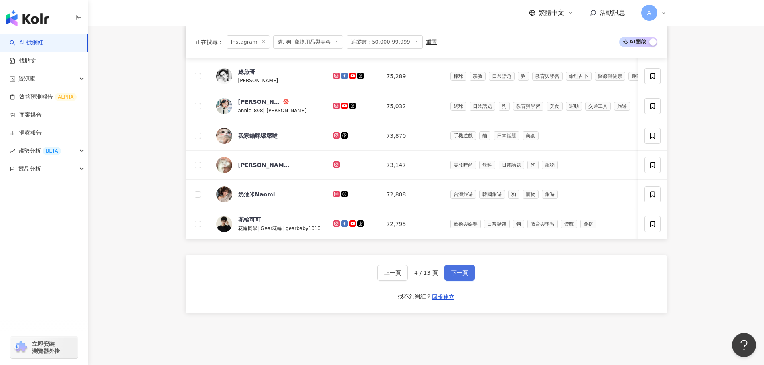 Image resolution: width=764 pixels, height=365 pixels. Describe the element at coordinates (251, 111) in the screenshot. I see `span: annie_898` at that location.